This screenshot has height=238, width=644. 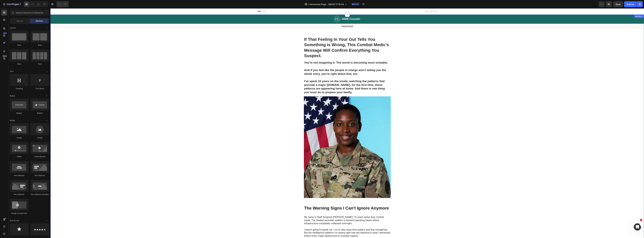 What do you see at coordinates (40, 194) in the screenshot?
I see `div: Hero Banner Parallax` at bounding box center [40, 194].